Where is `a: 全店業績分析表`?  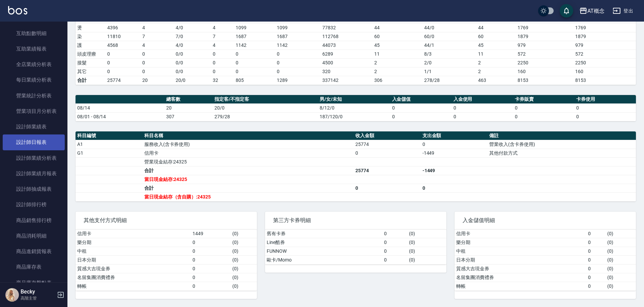 a: 全店業績分析表 is located at coordinates (34, 64).